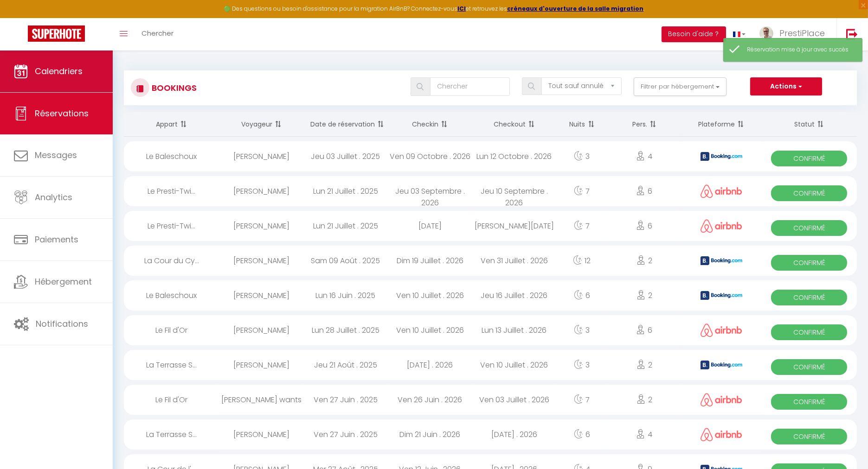 This screenshot has width=868, height=469. What do you see at coordinates (58, 71) in the screenshot?
I see `span: Calendriers` at bounding box center [58, 71].